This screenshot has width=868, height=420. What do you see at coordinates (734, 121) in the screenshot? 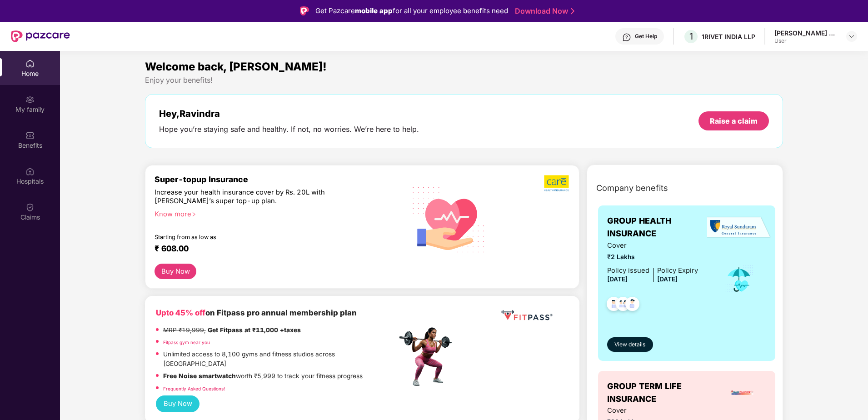
I see `div: Raise a claim` at bounding box center [734, 121].